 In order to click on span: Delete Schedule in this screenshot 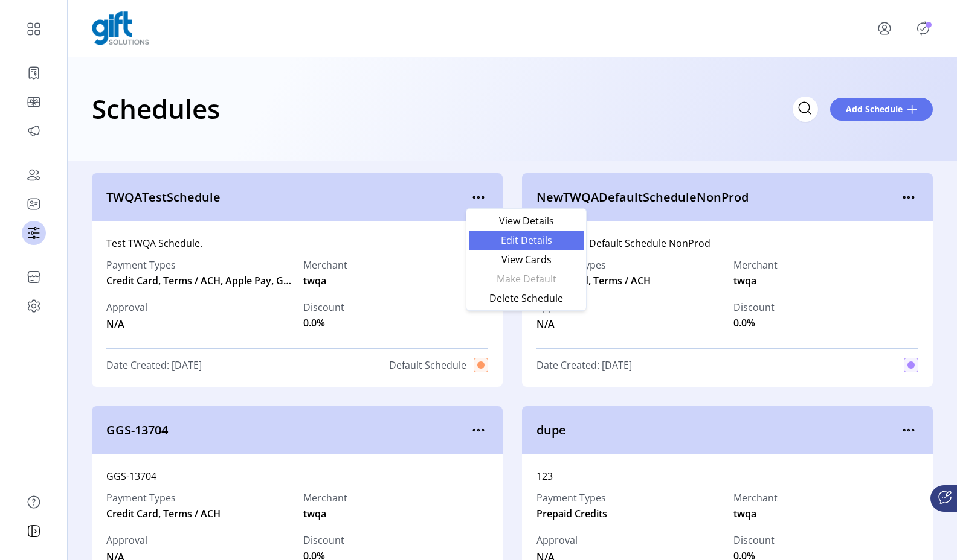, I will do `click(526, 298)`.